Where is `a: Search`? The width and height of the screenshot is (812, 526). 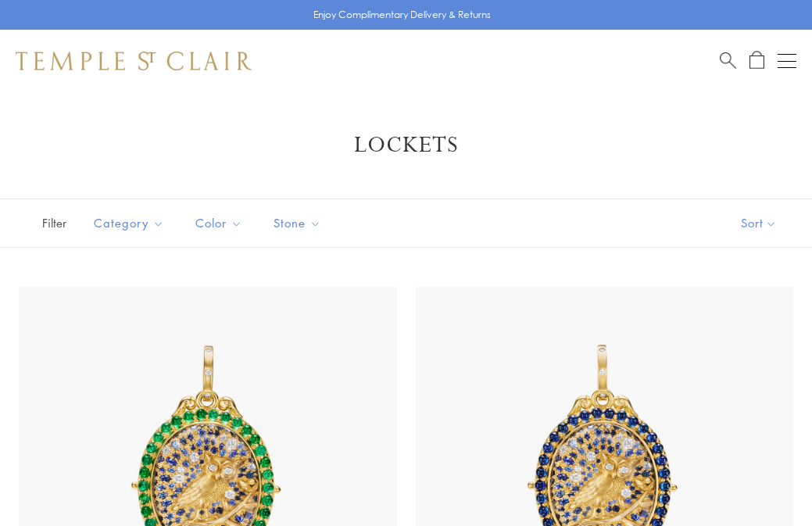 a: Search is located at coordinates (727, 60).